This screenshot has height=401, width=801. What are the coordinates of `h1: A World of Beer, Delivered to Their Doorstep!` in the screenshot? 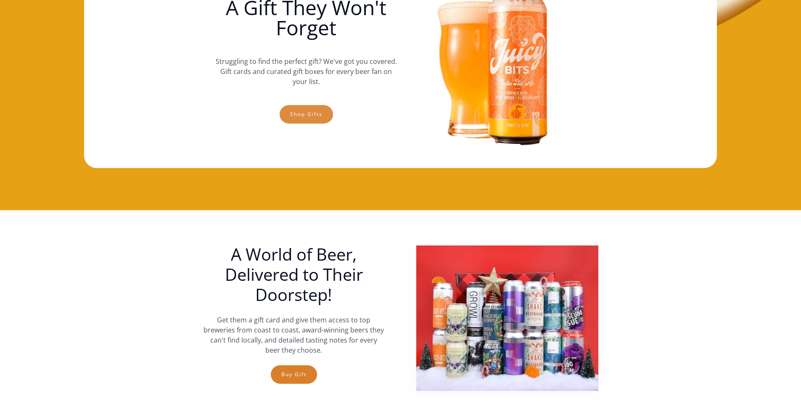 It's located at (294, 275).